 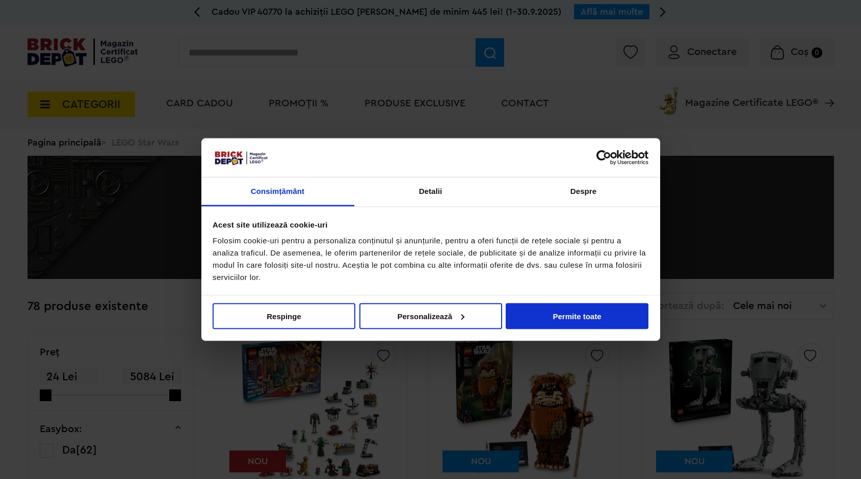 What do you see at coordinates (577, 316) in the screenshot?
I see `button: Permite toate` at bounding box center [577, 316].